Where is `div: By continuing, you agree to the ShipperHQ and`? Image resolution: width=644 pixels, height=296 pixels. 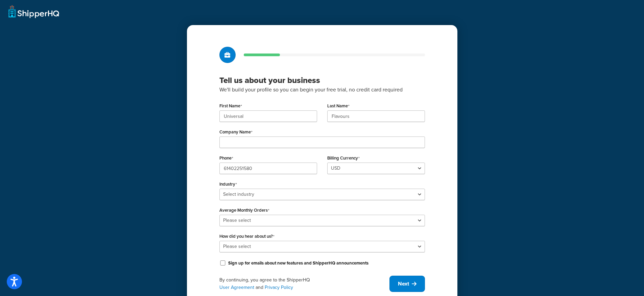
div: By continuing, you agree to the ShipperHQ and is located at coordinates (304, 284).